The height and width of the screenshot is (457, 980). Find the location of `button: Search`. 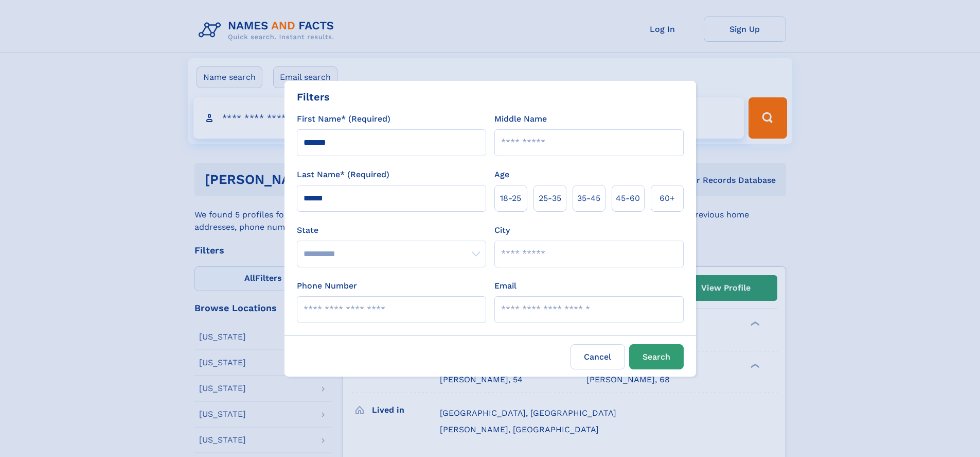

button: Search is located at coordinates (656, 357).